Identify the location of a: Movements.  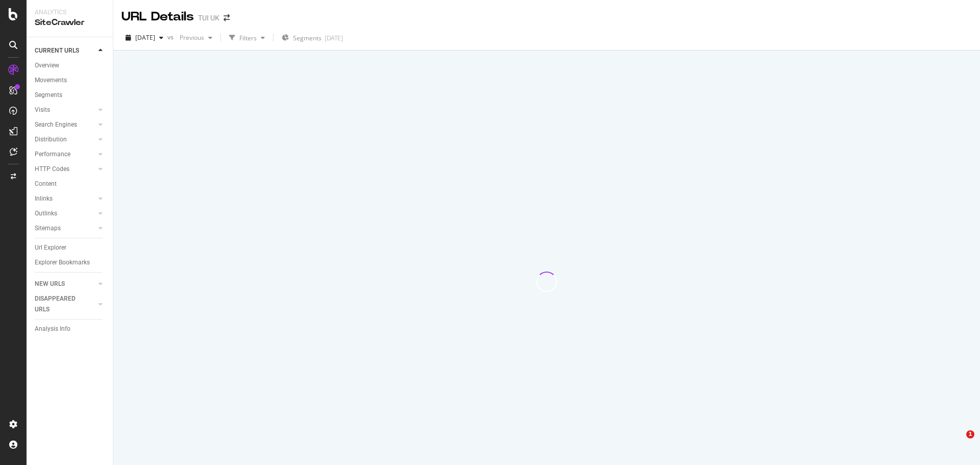
(70, 80).